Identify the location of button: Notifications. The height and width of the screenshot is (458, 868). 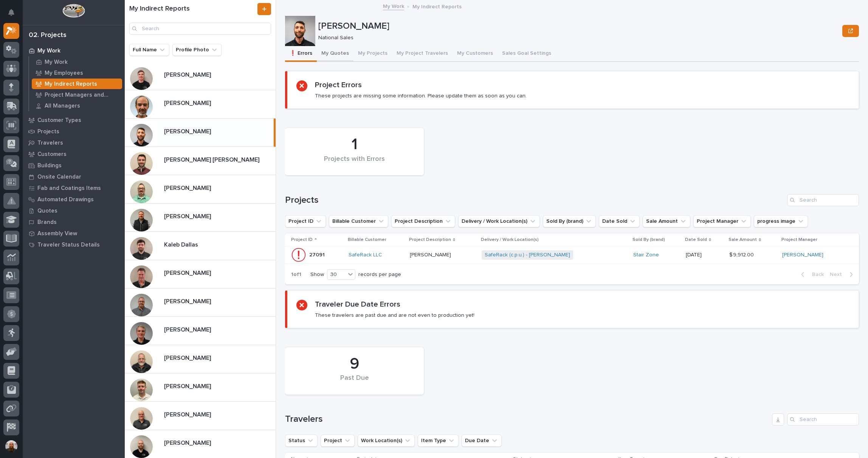
(11, 12).